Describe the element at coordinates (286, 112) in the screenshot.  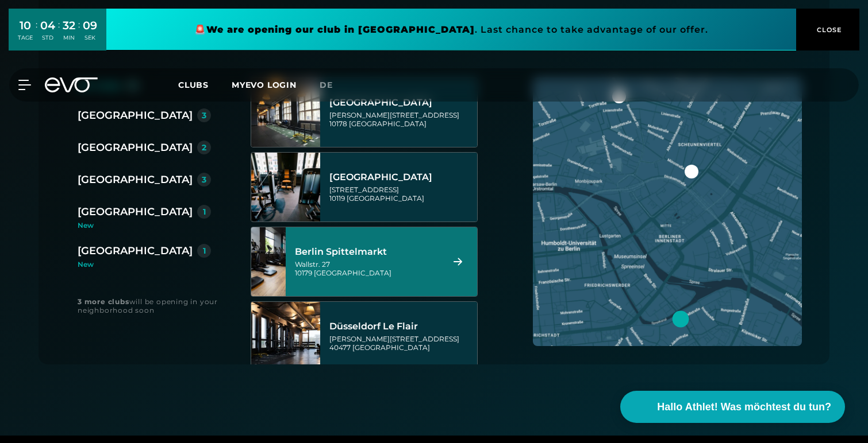
I see `img: Berlin Alexanderplatz` at that location.